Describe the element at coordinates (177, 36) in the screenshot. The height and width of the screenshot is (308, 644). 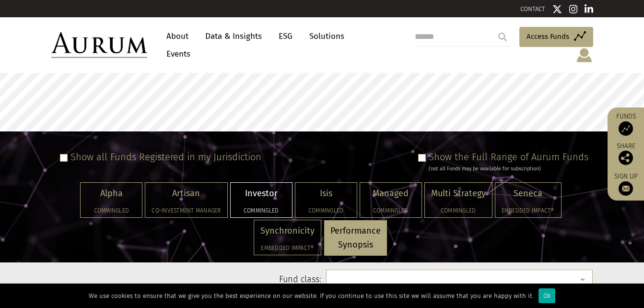
I see `a: About` at that location.